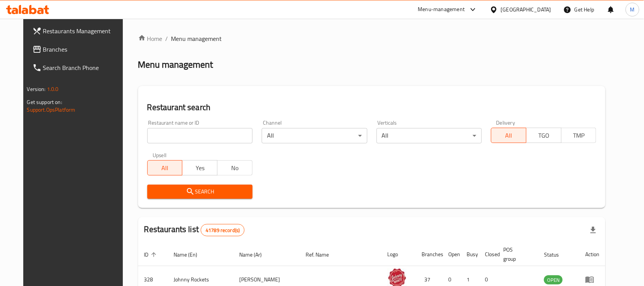 This screenshot has width=644, height=286. Describe the element at coordinates (580, 135) in the screenshot. I see `span: TMP` at that location.